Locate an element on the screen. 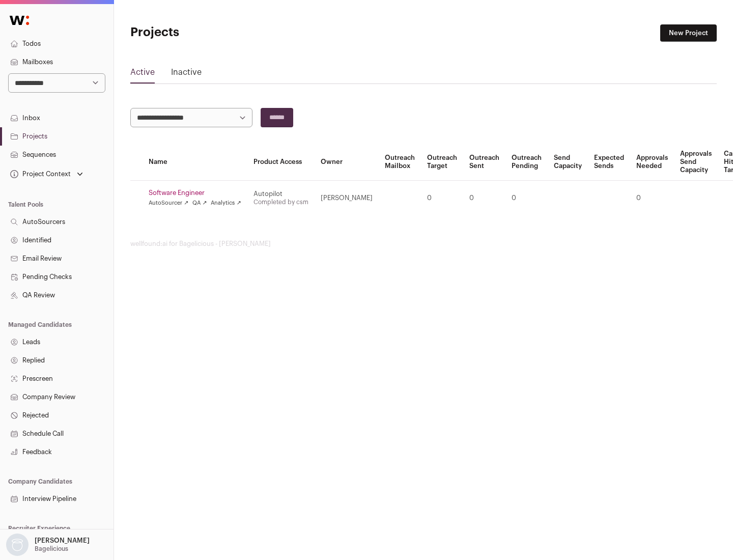  th: Outreach Pending is located at coordinates (526, 162).